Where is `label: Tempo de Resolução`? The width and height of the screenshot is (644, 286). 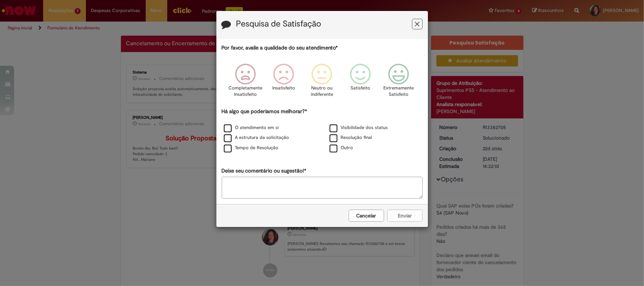 label: Tempo de Resolução is located at coordinates (251, 148).